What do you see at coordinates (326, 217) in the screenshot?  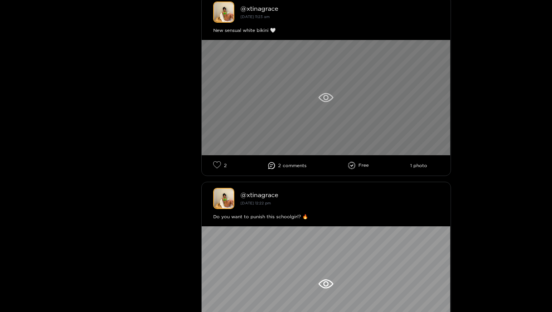 I see `div: Do you want to punish this schoolgirl? 🔥` at bounding box center [326, 217].